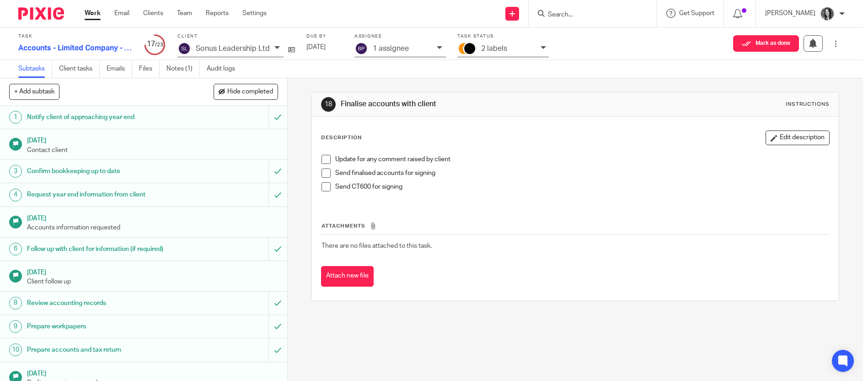 The height and width of the screenshot is (381, 863). Describe the element at coordinates (808, 104) in the screenshot. I see `div: Instructions` at that location.